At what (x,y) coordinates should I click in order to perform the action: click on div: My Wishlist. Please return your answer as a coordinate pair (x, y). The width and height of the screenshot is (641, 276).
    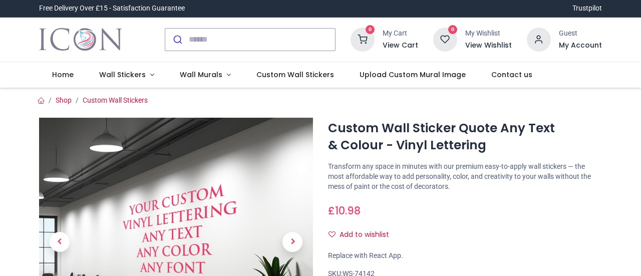
    Looking at the image, I should click on (489, 34).